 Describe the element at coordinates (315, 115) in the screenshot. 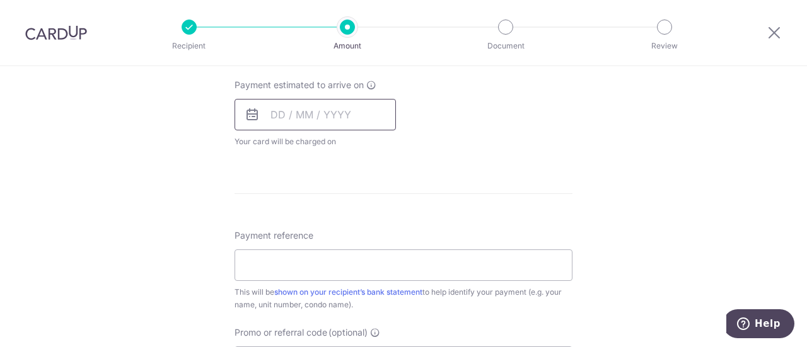

I see `input: DD / MM / YYYY` at that location.